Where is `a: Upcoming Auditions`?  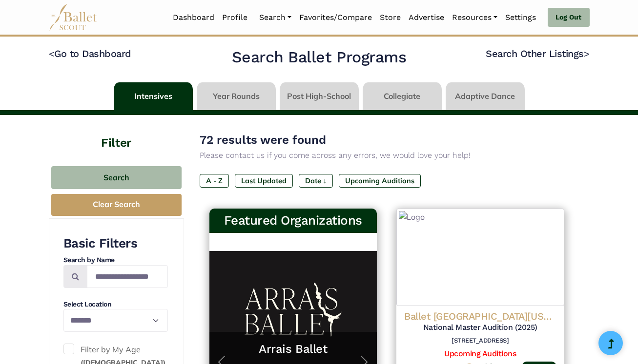 a: Upcoming Auditions is located at coordinates (480, 354).